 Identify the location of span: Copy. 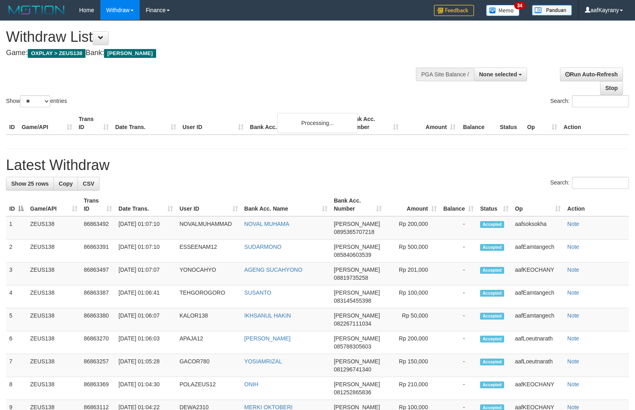
(65, 183).